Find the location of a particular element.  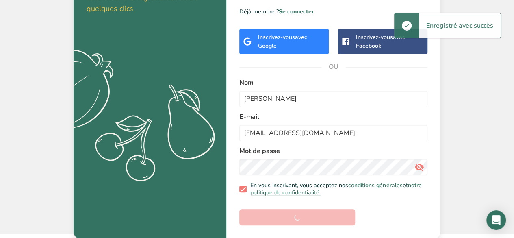

font: Se connecter is located at coordinates (296, 11).